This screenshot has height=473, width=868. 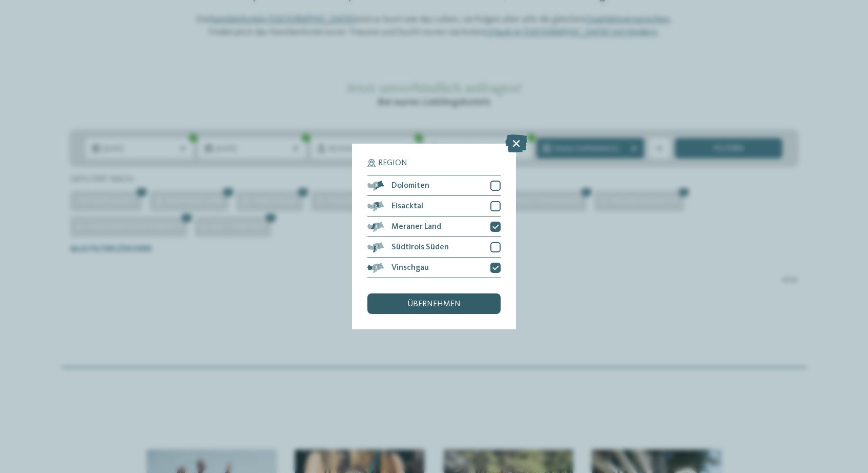 What do you see at coordinates (420, 248) in the screenshot?
I see `span: Südtirols Süden` at bounding box center [420, 248].